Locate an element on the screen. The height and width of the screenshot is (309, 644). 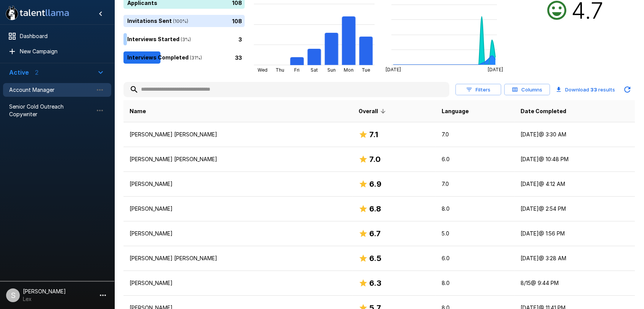
h6: 6.3 is located at coordinates (375, 283).